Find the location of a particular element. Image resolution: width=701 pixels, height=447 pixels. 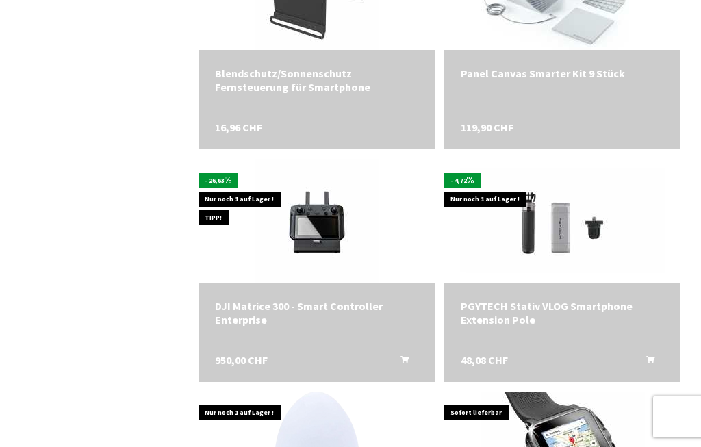

span: 16,96 CHF is located at coordinates (238, 127).